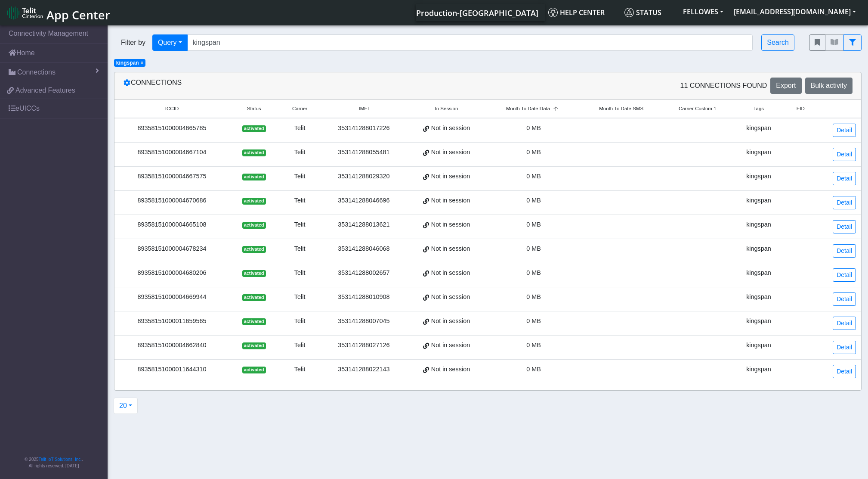  Describe the element at coordinates (299, 108) in the screenshot. I see `span: Carrier` at that location.